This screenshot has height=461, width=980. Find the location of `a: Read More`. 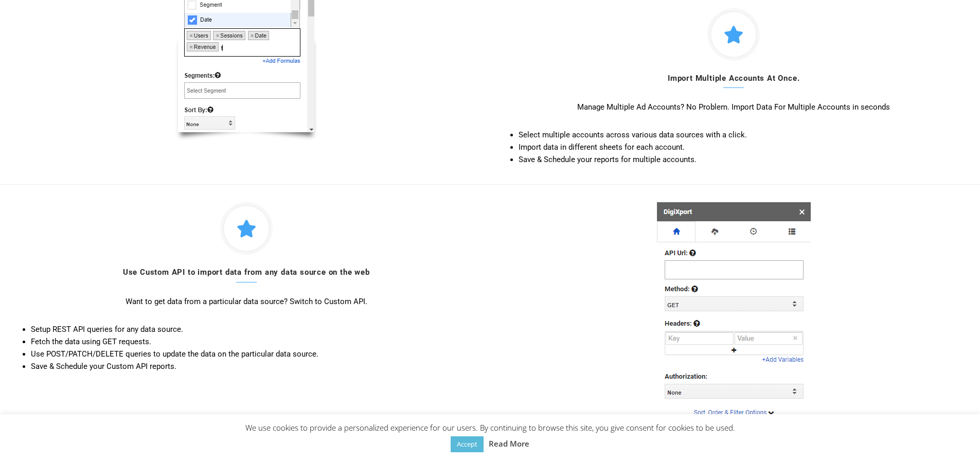

a: Read More is located at coordinates (509, 443).